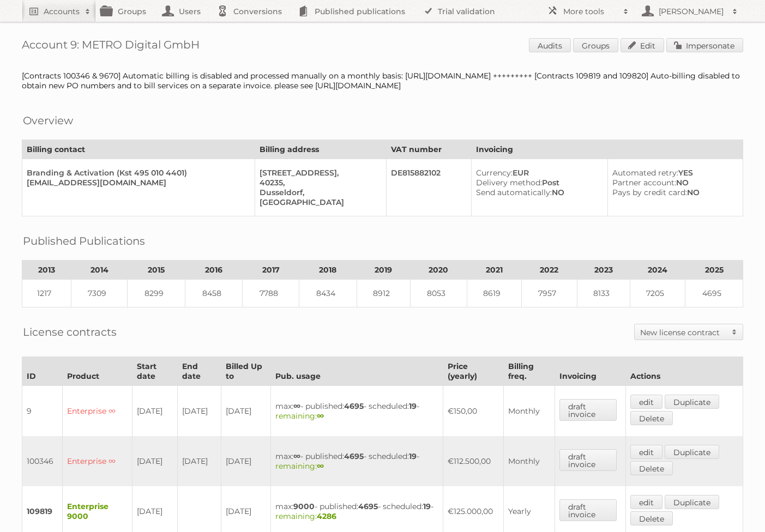 The image size is (765, 532). Describe the element at coordinates (688, 331) in the screenshot. I see `a: New license contract` at that location.